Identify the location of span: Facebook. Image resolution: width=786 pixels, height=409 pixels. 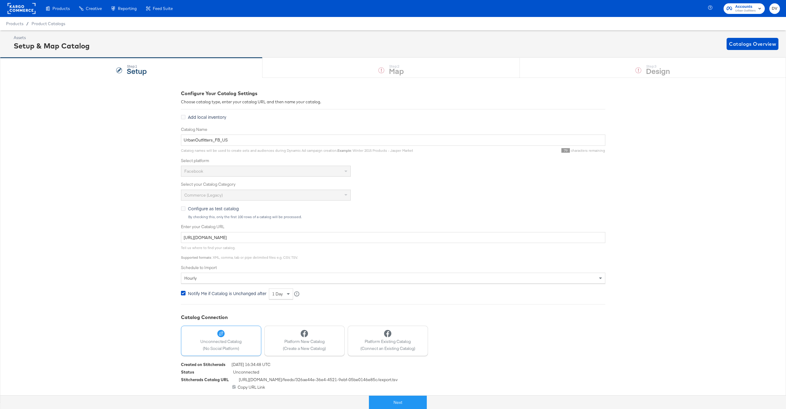
(194, 171).